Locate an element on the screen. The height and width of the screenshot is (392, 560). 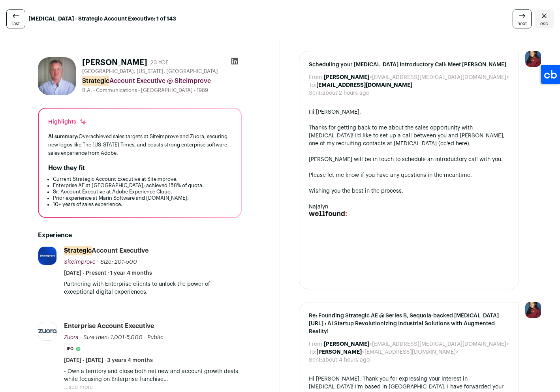
img: 0b6e622e927a98285d58da92b98f6e2a7fcc403095856880bb1822596157c3d0.jpg is located at coordinates (47, 331).